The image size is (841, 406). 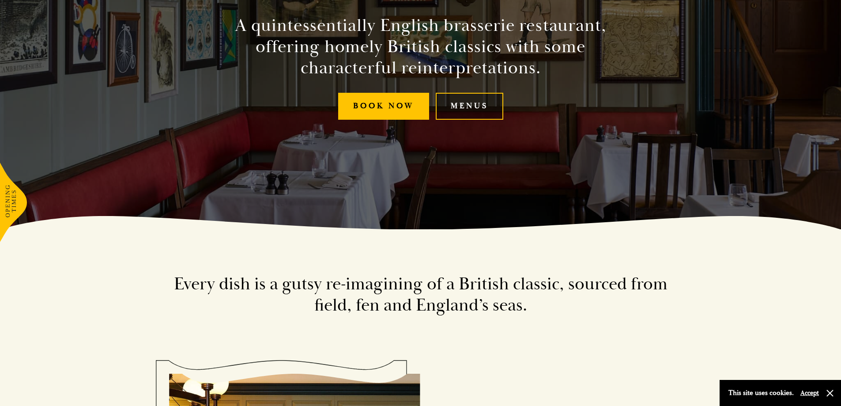 I want to click on button: Accept, so click(x=810, y=393).